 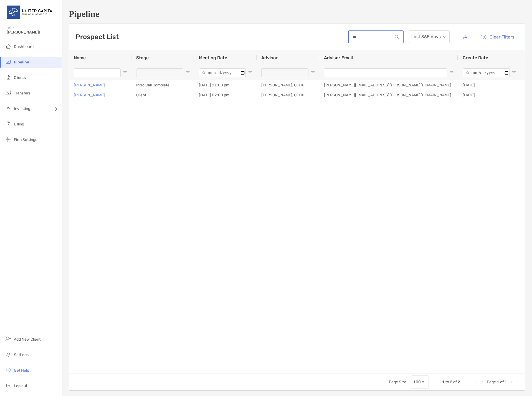 What do you see at coordinates (9, 386) in the screenshot?
I see `img: logout icon` at bounding box center [9, 386].